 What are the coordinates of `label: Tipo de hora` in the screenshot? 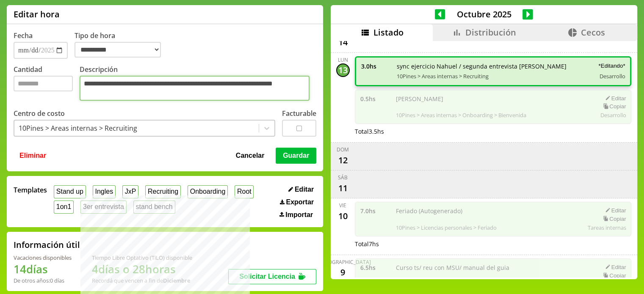 It's located at (121, 45).